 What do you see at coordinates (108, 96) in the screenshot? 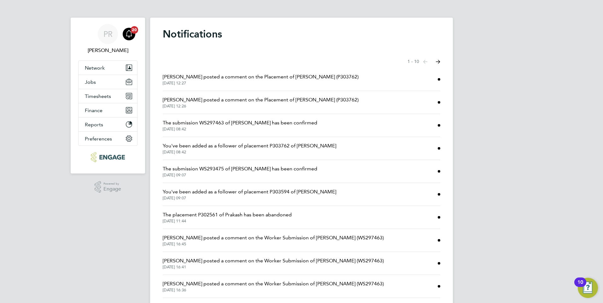
I see `button: Timesheets` at bounding box center [108, 96].